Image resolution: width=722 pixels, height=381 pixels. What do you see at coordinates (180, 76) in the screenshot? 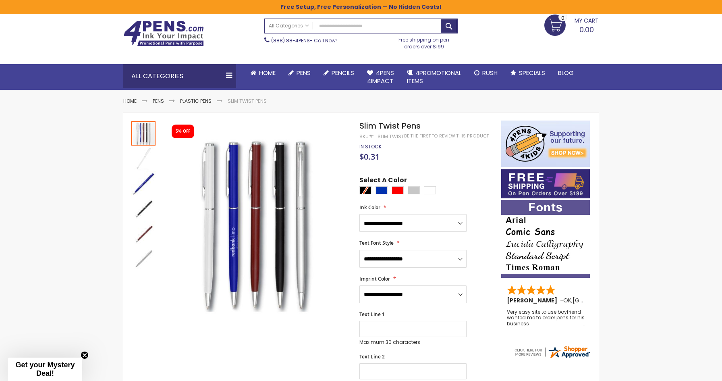
I see `div: All Categories` at bounding box center [180, 76].